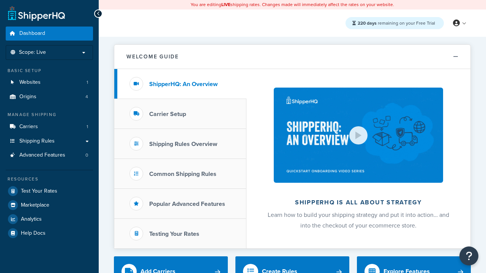 The height and width of the screenshot is (273, 486). I want to click on a: Marketplace, so click(49, 205).